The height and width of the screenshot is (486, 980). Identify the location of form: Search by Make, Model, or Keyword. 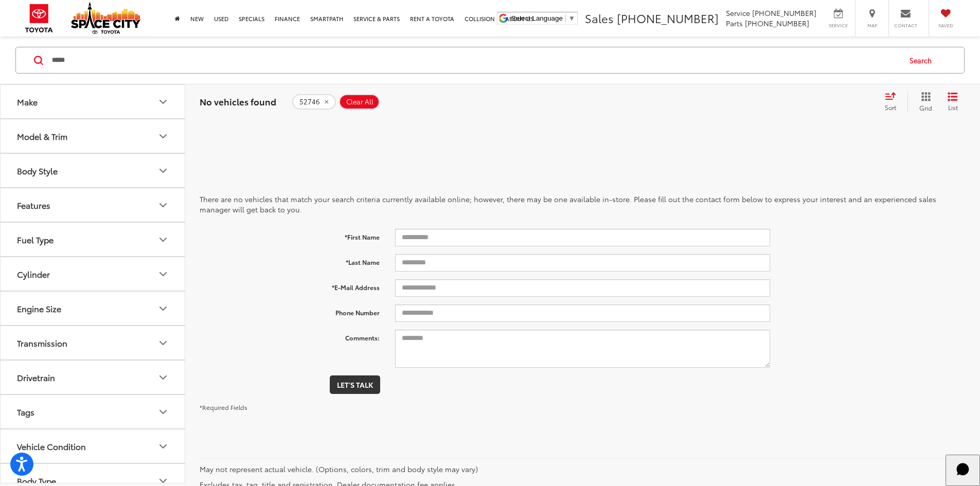
(475, 60).